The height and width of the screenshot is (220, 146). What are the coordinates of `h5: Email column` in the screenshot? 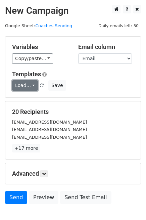 It's located at (106, 47).